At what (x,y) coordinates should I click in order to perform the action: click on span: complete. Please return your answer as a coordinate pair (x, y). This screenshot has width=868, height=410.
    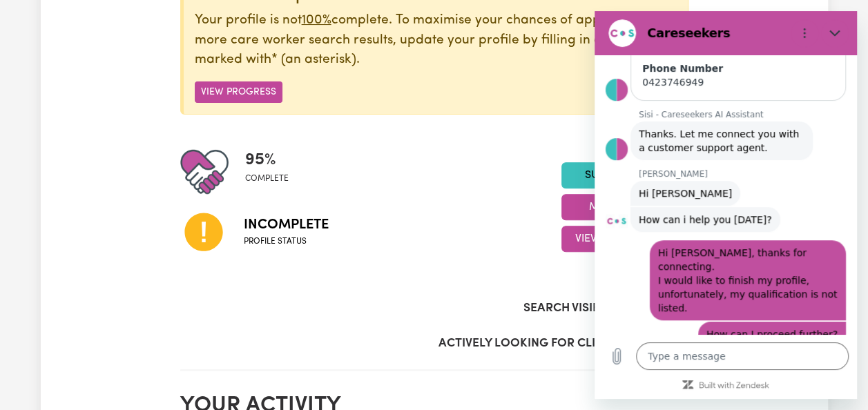
    Looking at the image, I should click on (267, 179).